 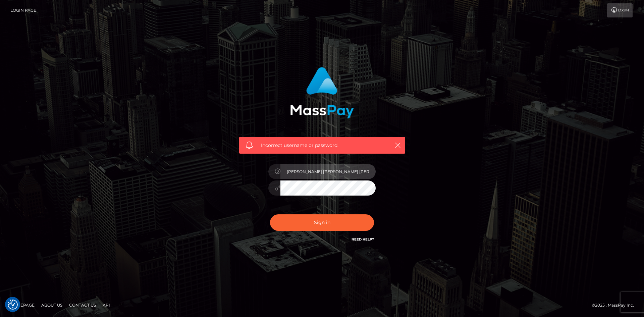 What do you see at coordinates (322, 222) in the screenshot?
I see `button: Sign in` at bounding box center [322, 222].